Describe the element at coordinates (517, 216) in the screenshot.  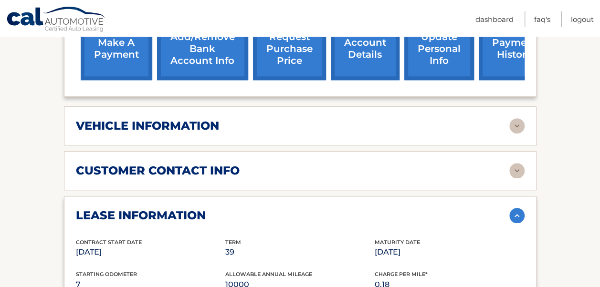
I see `img: accordion-active.svg` at that location.